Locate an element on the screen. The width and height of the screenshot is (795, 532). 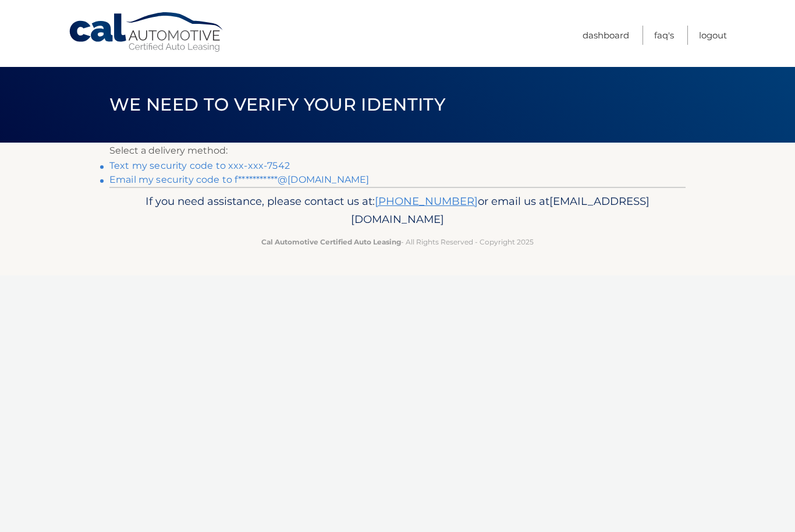
a: FAQ's is located at coordinates (664, 35).